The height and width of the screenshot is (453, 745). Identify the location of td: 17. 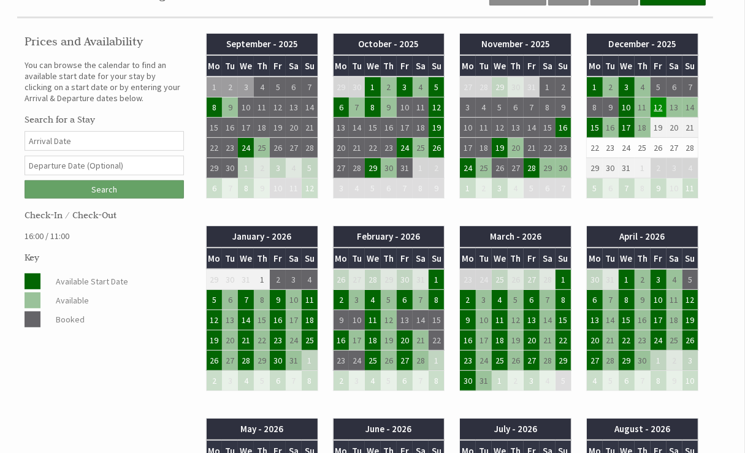
(468, 148).